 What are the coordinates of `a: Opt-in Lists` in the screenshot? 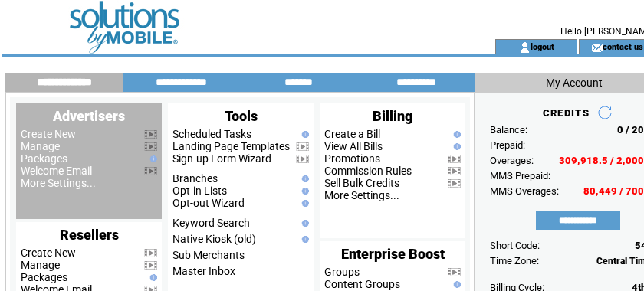 It's located at (199, 190).